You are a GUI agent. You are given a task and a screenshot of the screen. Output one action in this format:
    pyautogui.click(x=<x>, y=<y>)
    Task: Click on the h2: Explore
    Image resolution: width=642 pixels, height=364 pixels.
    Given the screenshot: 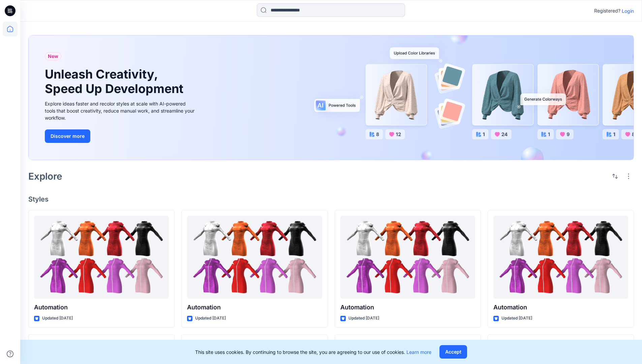 What is the action you would take?
    pyautogui.click(x=45, y=177)
    